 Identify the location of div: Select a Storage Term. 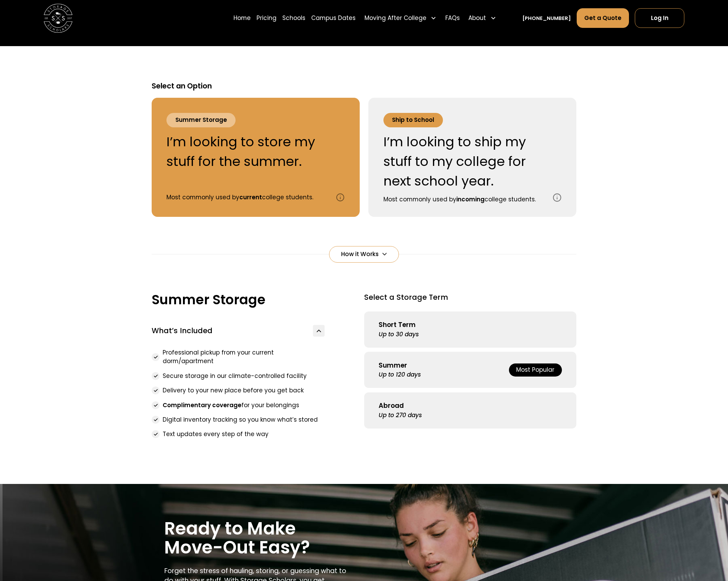
(406, 297).